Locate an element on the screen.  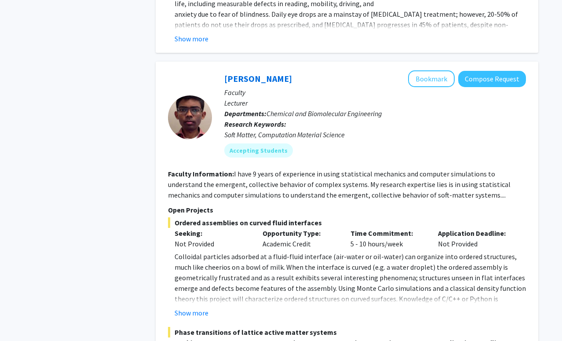
p: Faculty is located at coordinates (375, 92).